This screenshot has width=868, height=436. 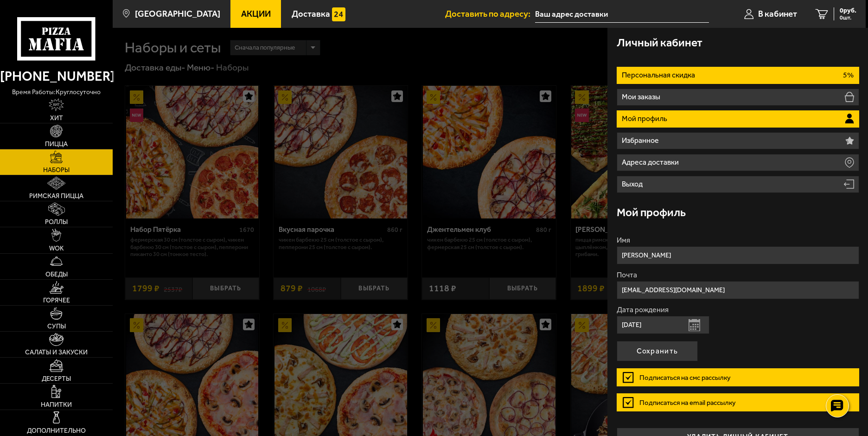 What do you see at coordinates (490, 14) in the screenshot?
I see `span: Доставить по адресу:` at bounding box center [490, 14].